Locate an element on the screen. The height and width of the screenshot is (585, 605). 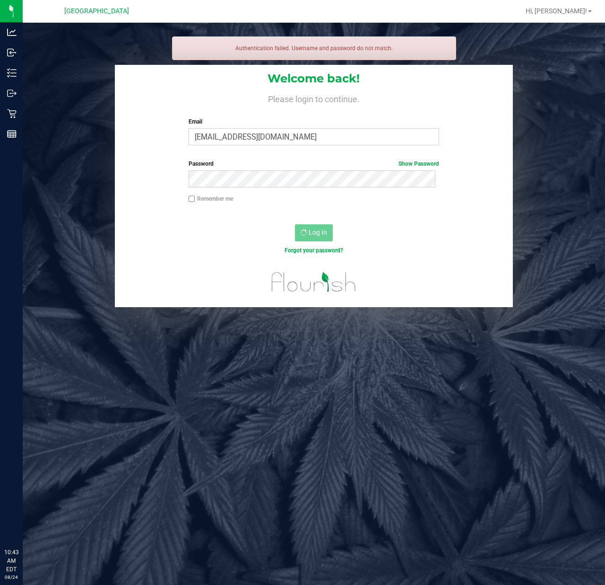
button: Log In is located at coordinates (314, 233).